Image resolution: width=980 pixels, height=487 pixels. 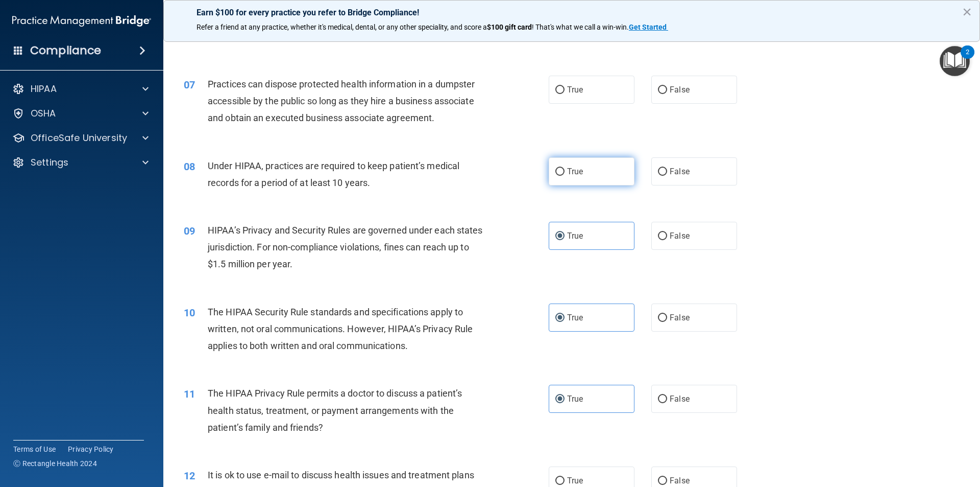 I want to click on a: Terms of Use, so click(x=34, y=448).